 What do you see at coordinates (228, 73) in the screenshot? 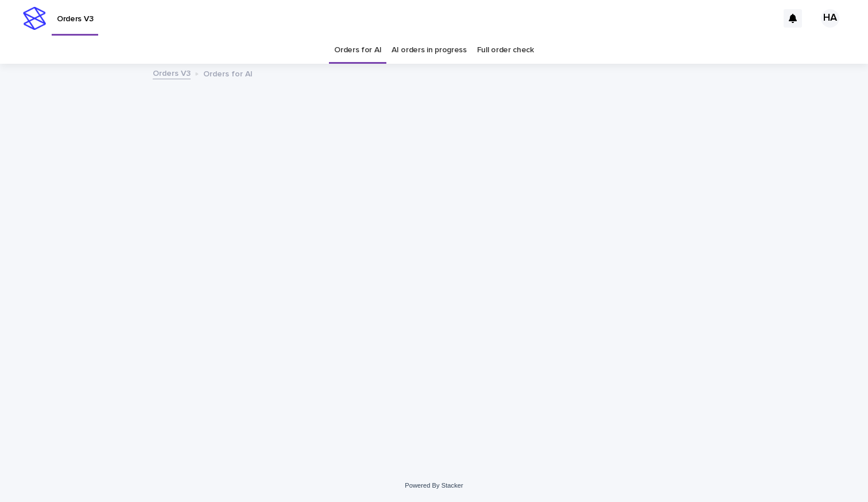
I see `p: Orders for AI` at bounding box center [228, 73].